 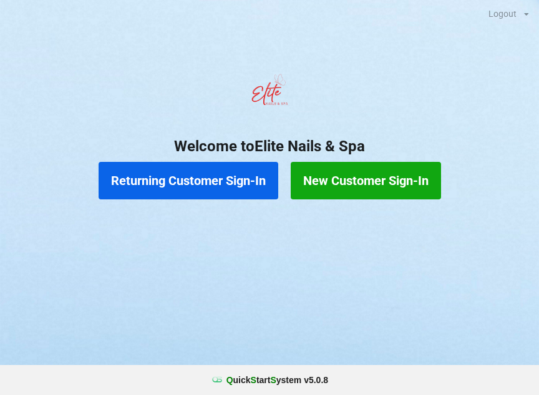 I want to click on span: Q, so click(x=230, y=380).